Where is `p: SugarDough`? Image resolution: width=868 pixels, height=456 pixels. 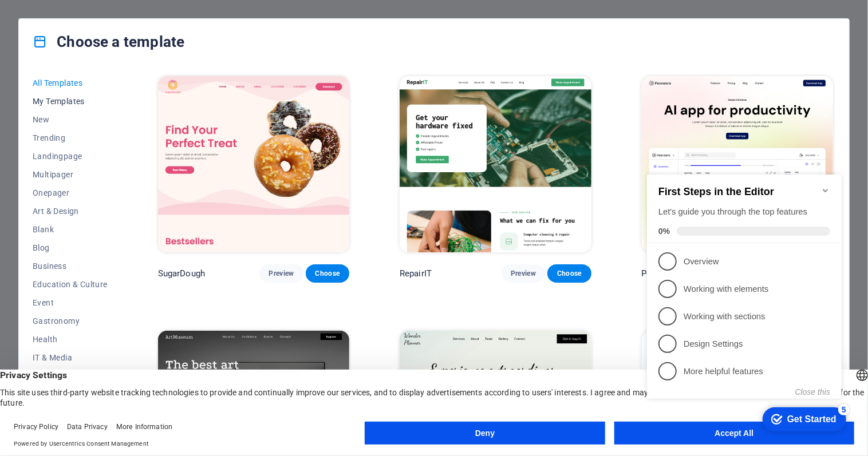 p: SugarDough is located at coordinates (181, 274).